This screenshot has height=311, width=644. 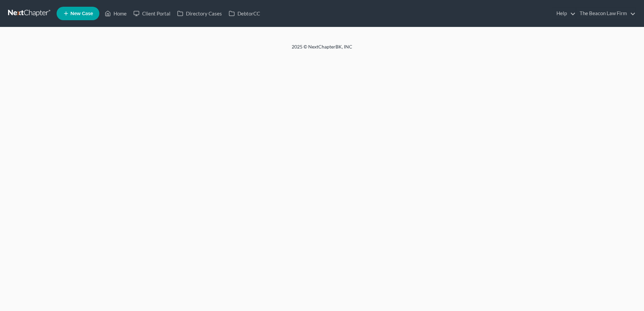 I want to click on a: The Beacon Law Firm, so click(x=606, y=13).